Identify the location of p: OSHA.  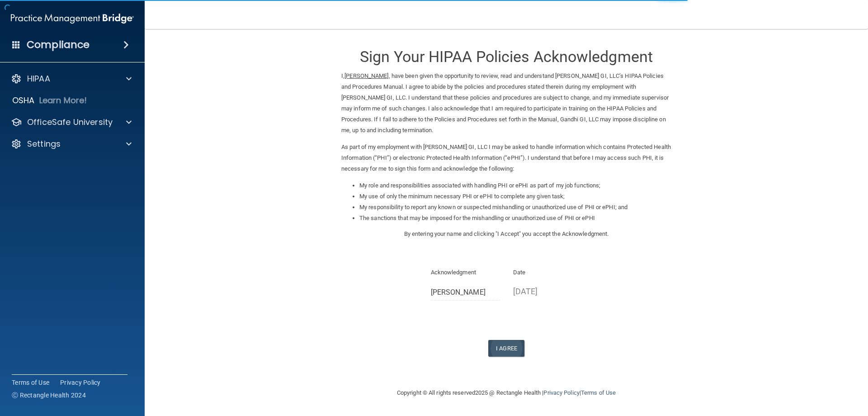
(24, 100).